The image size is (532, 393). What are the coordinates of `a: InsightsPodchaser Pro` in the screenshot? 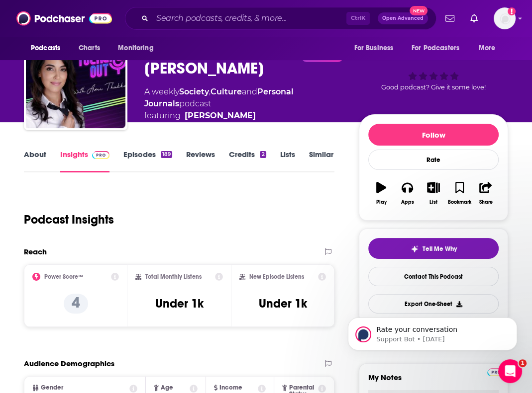 It's located at (84, 161).